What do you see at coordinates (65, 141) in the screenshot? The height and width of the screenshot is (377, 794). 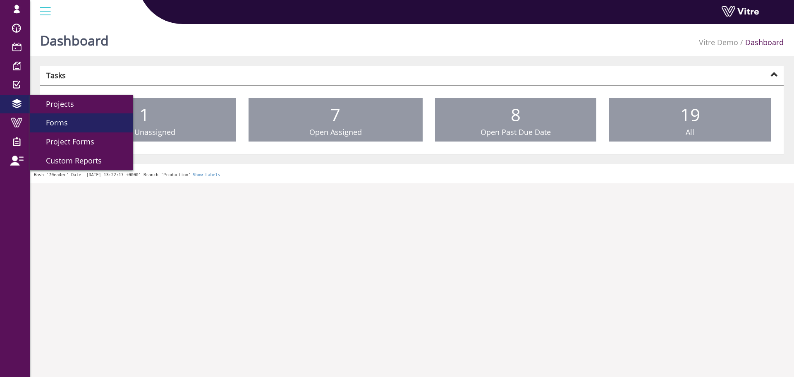 I see `span: Project Forms` at bounding box center [65, 141].